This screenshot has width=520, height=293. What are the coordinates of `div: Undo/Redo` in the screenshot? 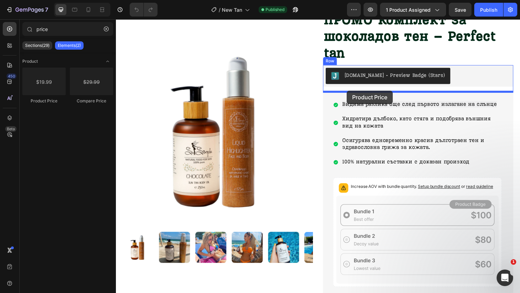 It's located at (144, 10).